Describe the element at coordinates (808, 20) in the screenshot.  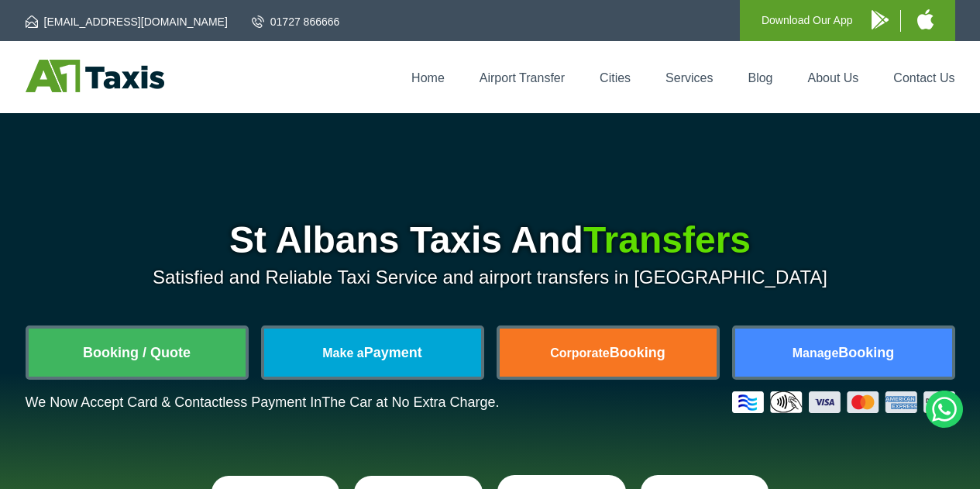
I see `p: Download Our App` at that location.